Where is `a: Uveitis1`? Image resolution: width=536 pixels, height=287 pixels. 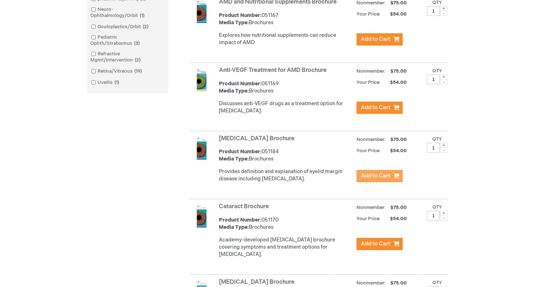 a: Uveitis1 is located at coordinates (105, 82).